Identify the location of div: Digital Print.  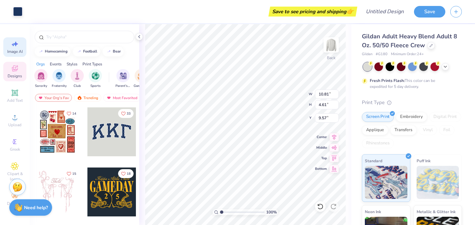
(445, 117).